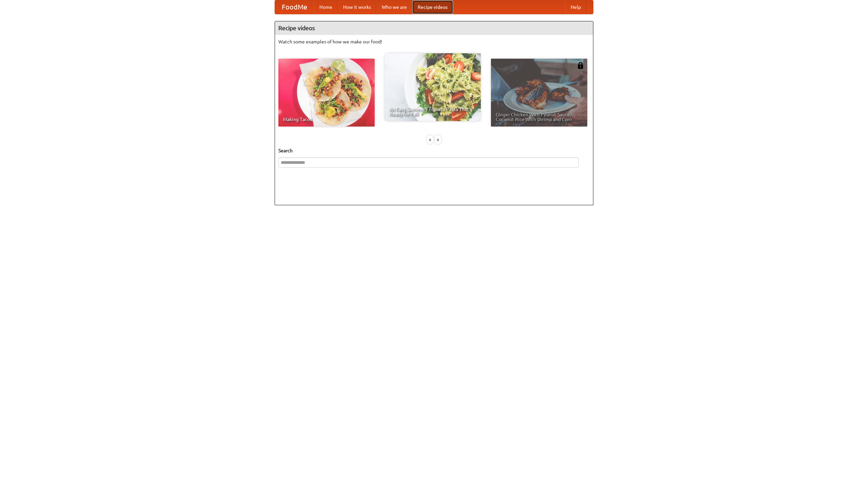  Describe the element at coordinates (433, 7) in the screenshot. I see `a: Recipe videos` at that location.